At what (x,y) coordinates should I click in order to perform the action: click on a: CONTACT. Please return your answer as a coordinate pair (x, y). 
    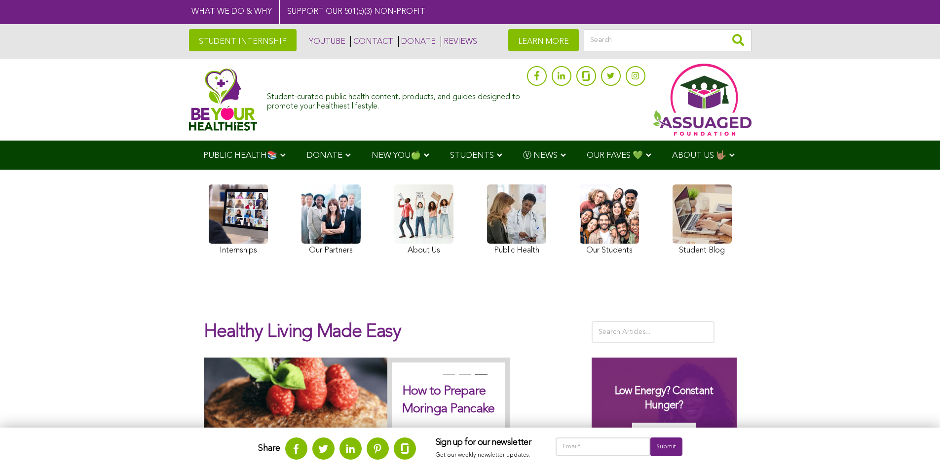
    Looking at the image, I should click on (372, 41).